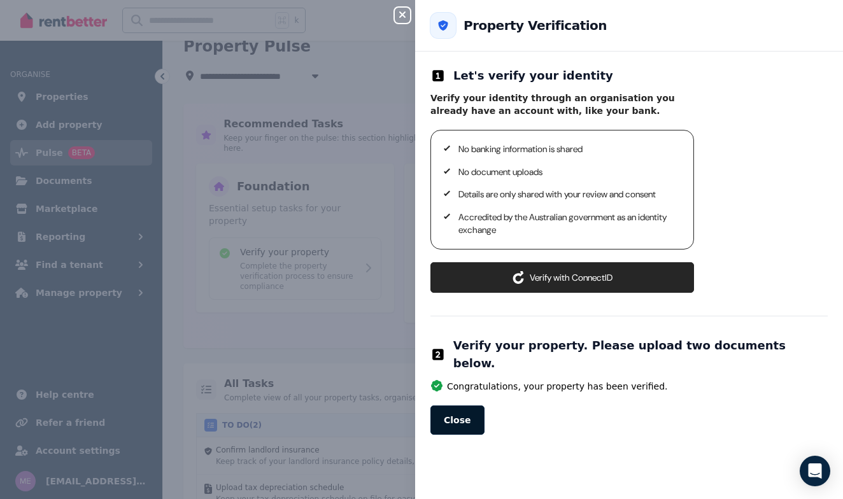 This screenshot has width=843, height=499. What do you see at coordinates (641, 355) in the screenshot?
I see `h2: Verify your property. Please upload two documents below.` at bounding box center [641, 355].